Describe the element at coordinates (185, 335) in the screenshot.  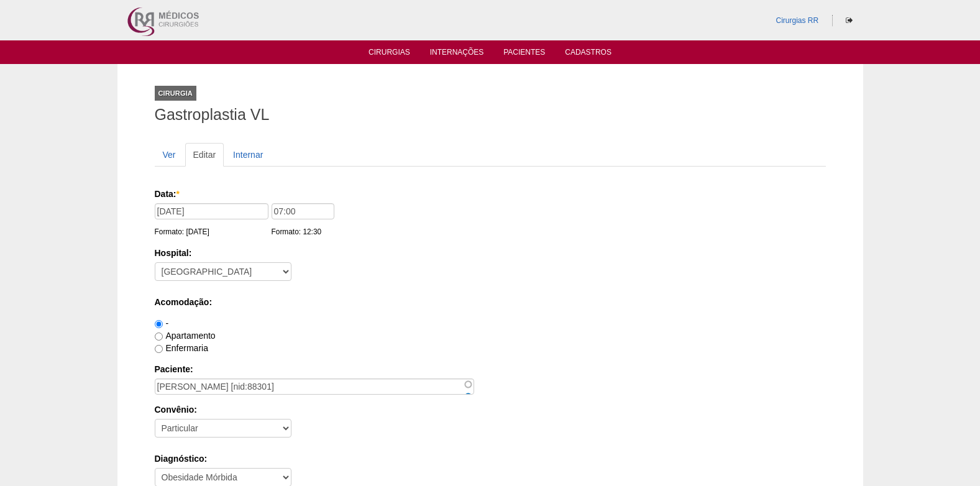
I see `label: Apartamento` at that location.